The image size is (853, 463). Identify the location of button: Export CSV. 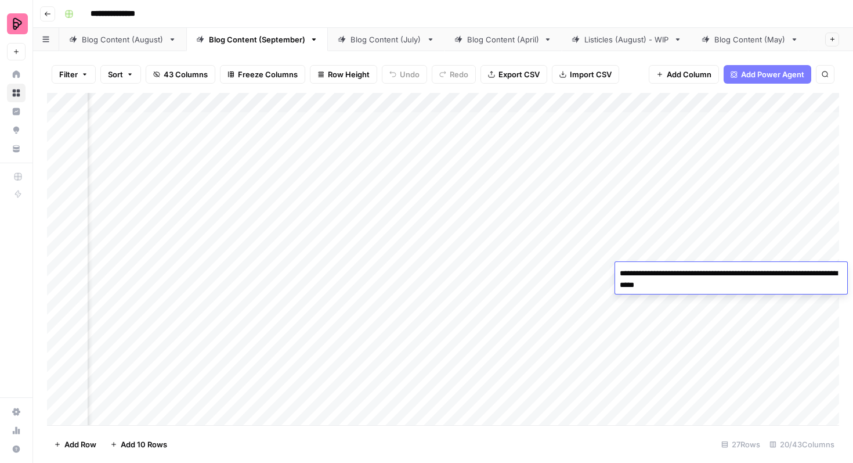
(514, 74).